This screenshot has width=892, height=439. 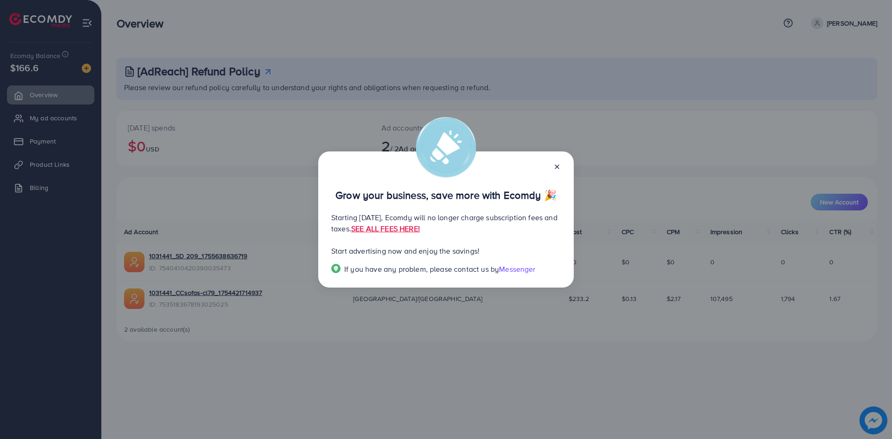 What do you see at coordinates (336, 268) in the screenshot?
I see `img: Popup guide` at bounding box center [336, 268].